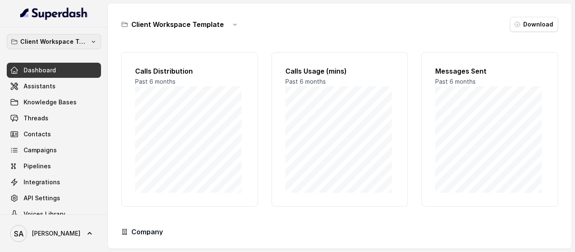 The height and width of the screenshot is (252, 575). What do you see at coordinates (42, 198) in the screenshot?
I see `span: API Settings` at bounding box center [42, 198].